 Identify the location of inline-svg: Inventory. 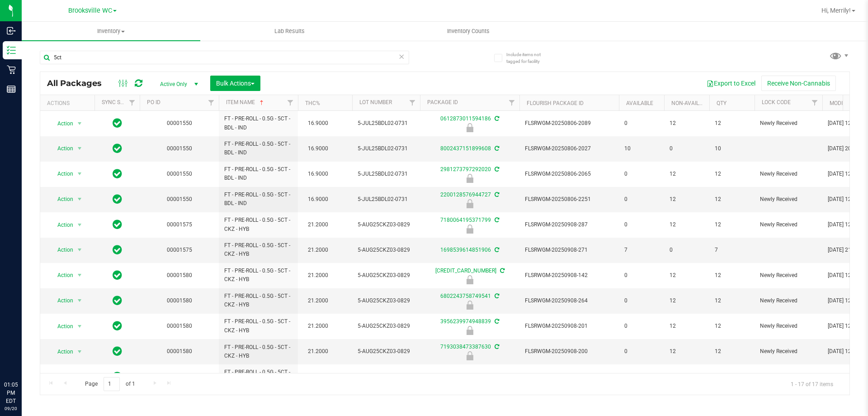
(12, 51).